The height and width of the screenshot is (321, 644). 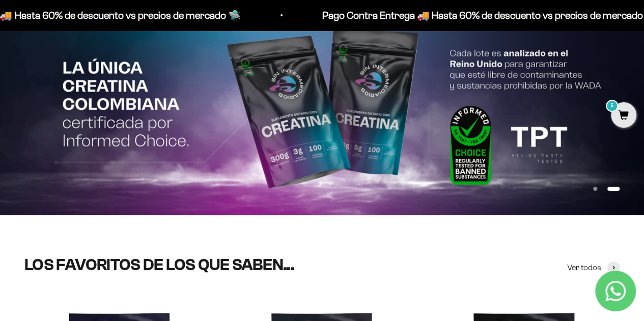 I want to click on split-lines: LOS FAVORITOS DE LOS QUE SABEN..., so click(x=159, y=265).